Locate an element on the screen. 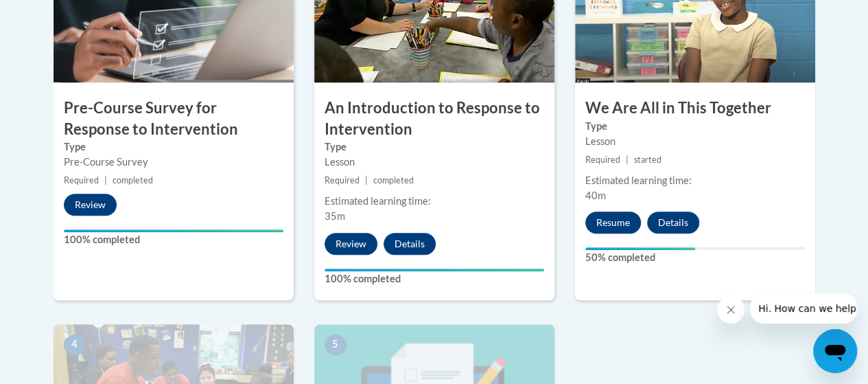  label: 50% completed is located at coordinates (696, 257).